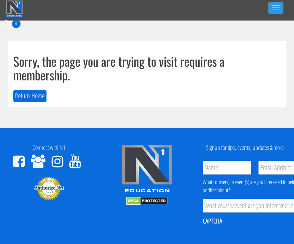 The width and height of the screenshot is (294, 244). What do you see at coordinates (147, 201) in the screenshot?
I see `img: DMCA.com Protection Status` at bounding box center [147, 201].